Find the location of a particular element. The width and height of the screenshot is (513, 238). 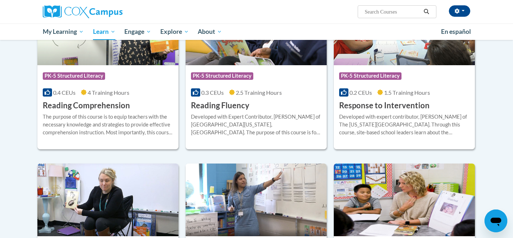

span: 0.4 CEUs is located at coordinates (64, 92).